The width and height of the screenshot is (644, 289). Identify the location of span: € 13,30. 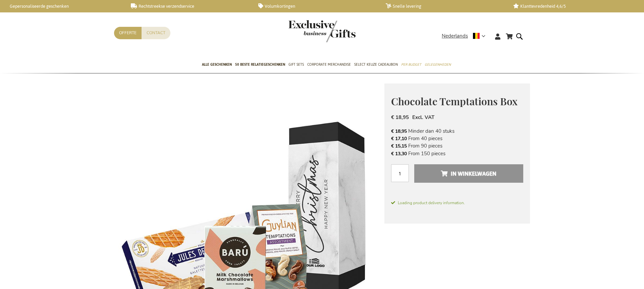
(399, 154).